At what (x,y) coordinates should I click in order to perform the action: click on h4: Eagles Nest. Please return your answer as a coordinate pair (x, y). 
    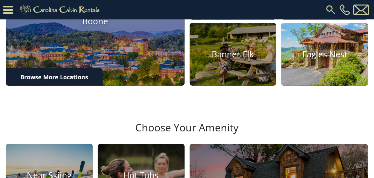
    Looking at the image, I should click on (325, 54).